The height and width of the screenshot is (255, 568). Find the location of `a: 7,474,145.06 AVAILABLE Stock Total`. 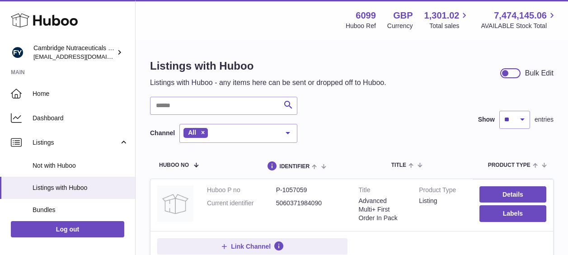

a: 7,474,145.06 AVAILABLE Stock Total is located at coordinates (519, 20).